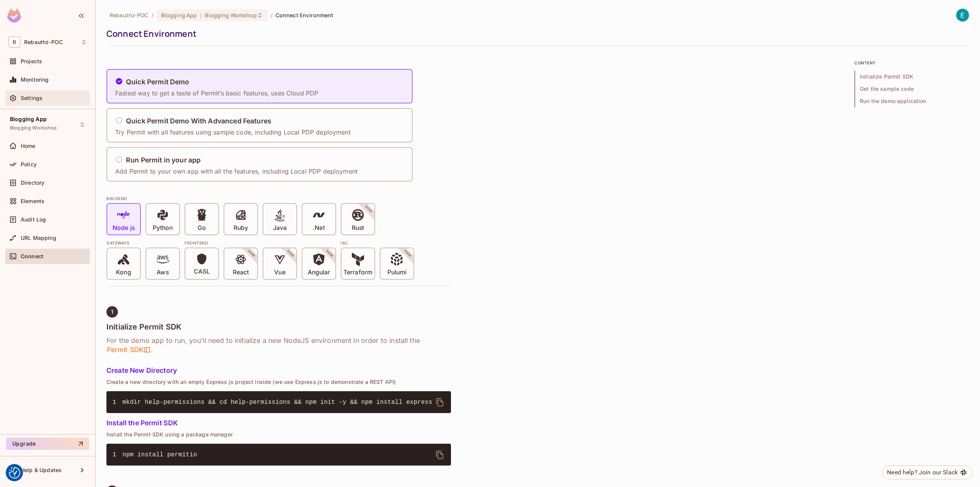  I want to click on span: Monitoring, so click(35, 80).